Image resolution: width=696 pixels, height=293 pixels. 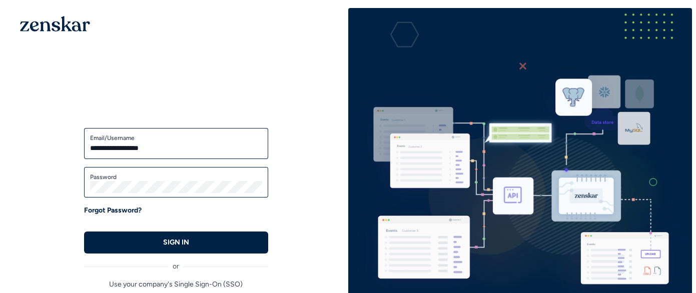 I want to click on div: or, so click(x=176, y=263).